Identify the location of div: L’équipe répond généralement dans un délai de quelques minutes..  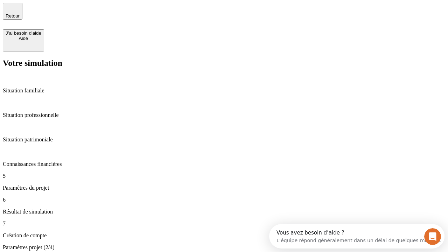
(90, 15).